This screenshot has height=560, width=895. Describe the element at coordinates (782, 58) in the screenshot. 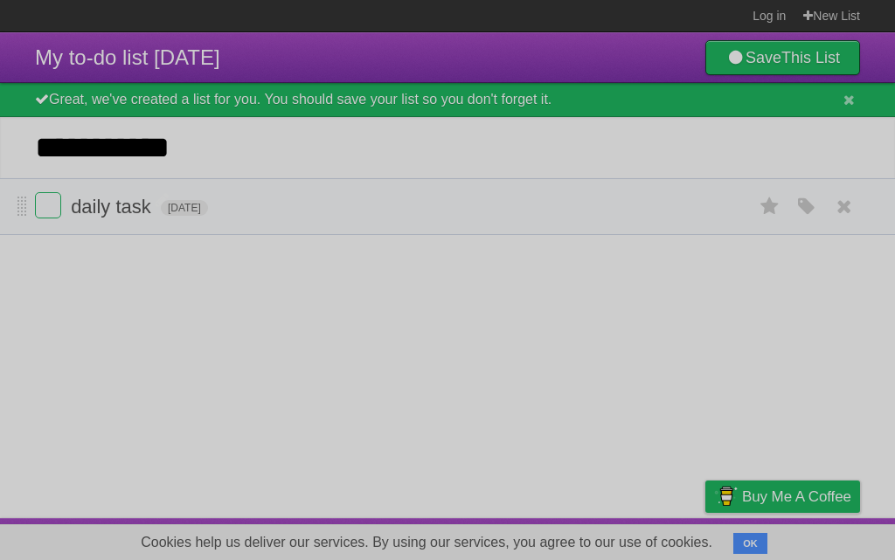

I see `a: SaveThis List` at that location.